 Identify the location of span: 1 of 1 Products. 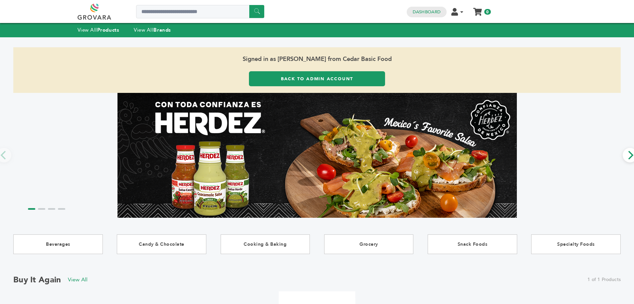
(604, 279).